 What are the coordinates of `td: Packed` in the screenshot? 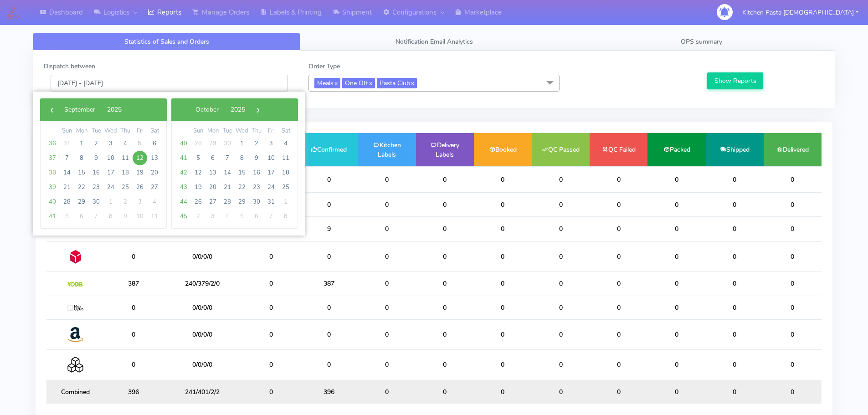 It's located at (677, 150).